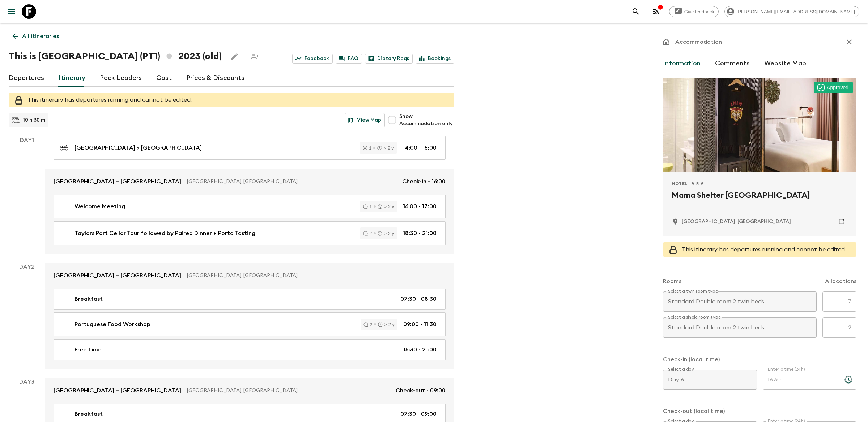 The width and height of the screenshot is (868, 422). What do you see at coordinates (841, 282) in the screenshot?
I see `p: Allocations` at bounding box center [841, 282].